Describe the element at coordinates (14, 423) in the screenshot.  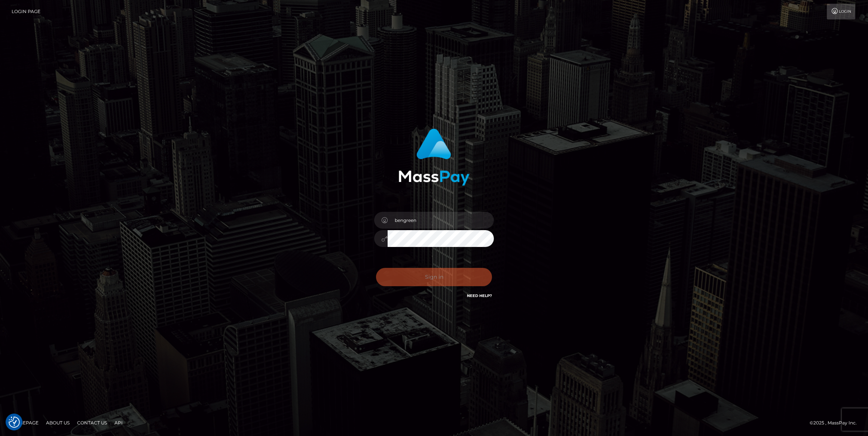
I see `button: Consent Preferences` at that location.